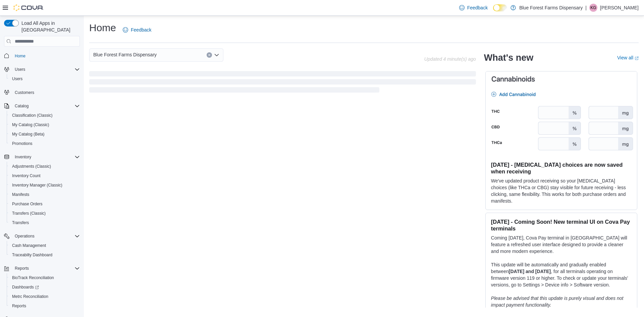  I want to click on button: Transfers (Classic), so click(44, 214).